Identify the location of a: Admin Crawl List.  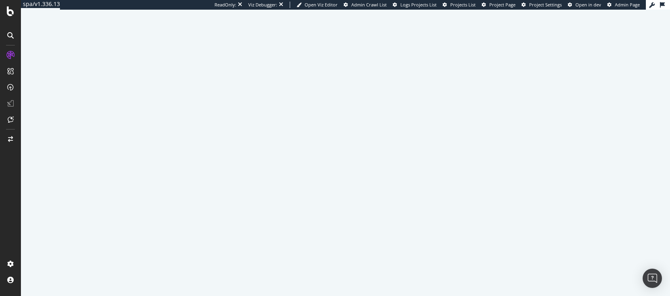
(365, 5).